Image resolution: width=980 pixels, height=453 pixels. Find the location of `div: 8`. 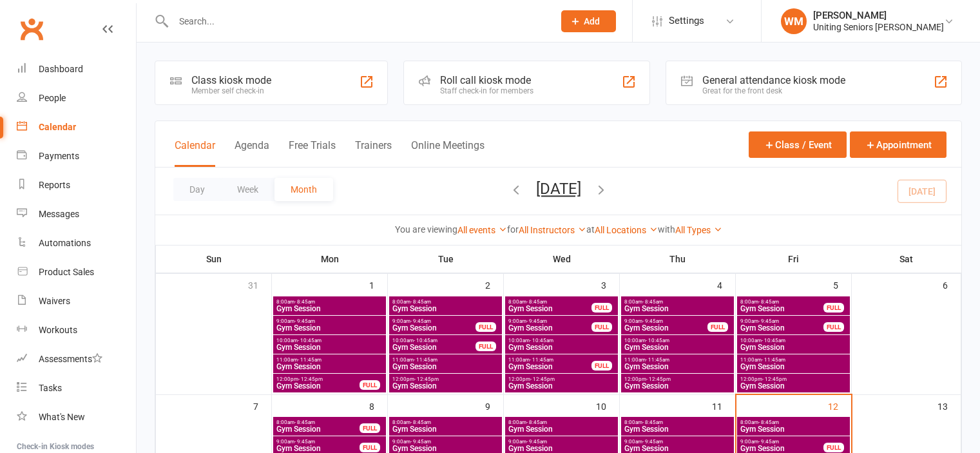

div: 8 is located at coordinates (378, 406).